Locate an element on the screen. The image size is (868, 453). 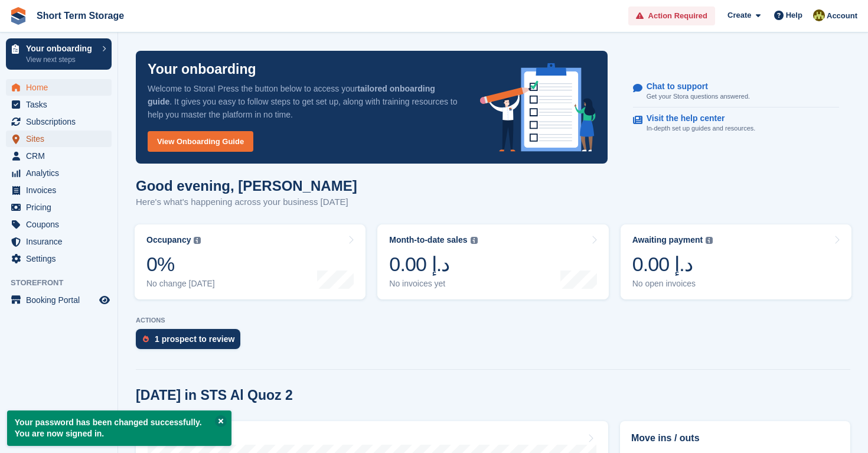
span: Home is located at coordinates (62, 88).